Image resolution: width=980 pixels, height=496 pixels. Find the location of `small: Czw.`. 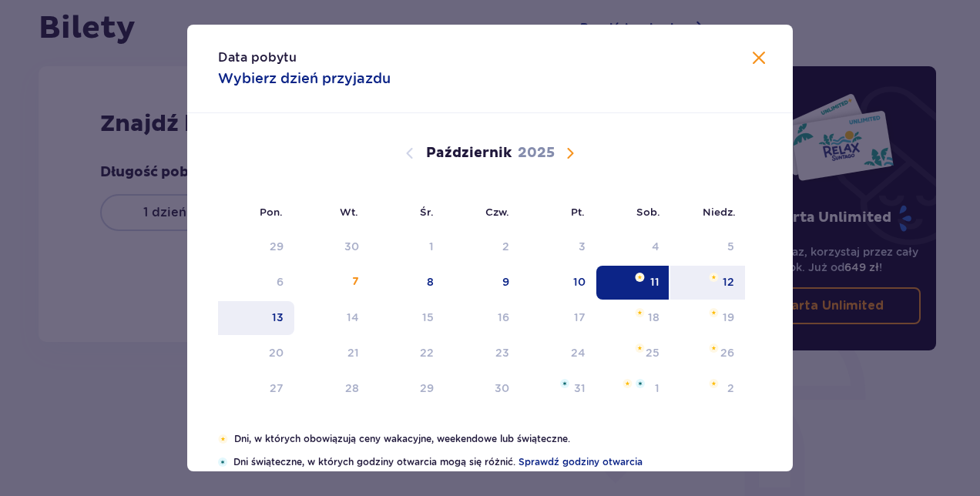

small: Czw. is located at coordinates (497, 212).